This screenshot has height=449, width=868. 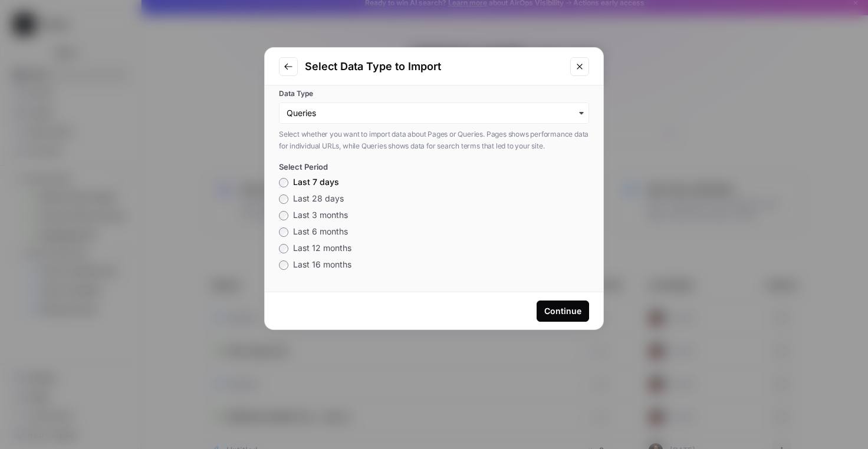 What do you see at coordinates (283, 199) in the screenshot?
I see `input: Last 28 days` at bounding box center [283, 199].